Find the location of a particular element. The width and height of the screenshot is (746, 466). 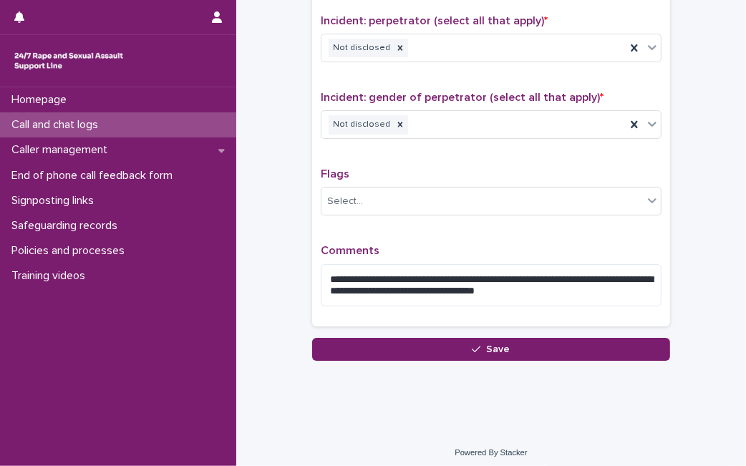

span: Incident: perpetrator (select all that apply) is located at coordinates (434, 21).